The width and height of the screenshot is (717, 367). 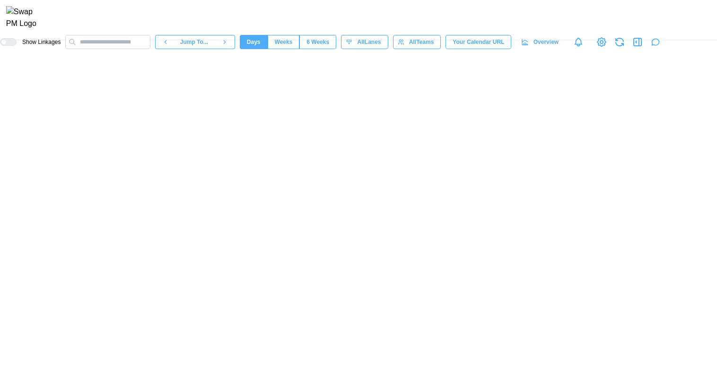 What do you see at coordinates (417, 42) in the screenshot?
I see `button: AllTeams` at bounding box center [417, 42].